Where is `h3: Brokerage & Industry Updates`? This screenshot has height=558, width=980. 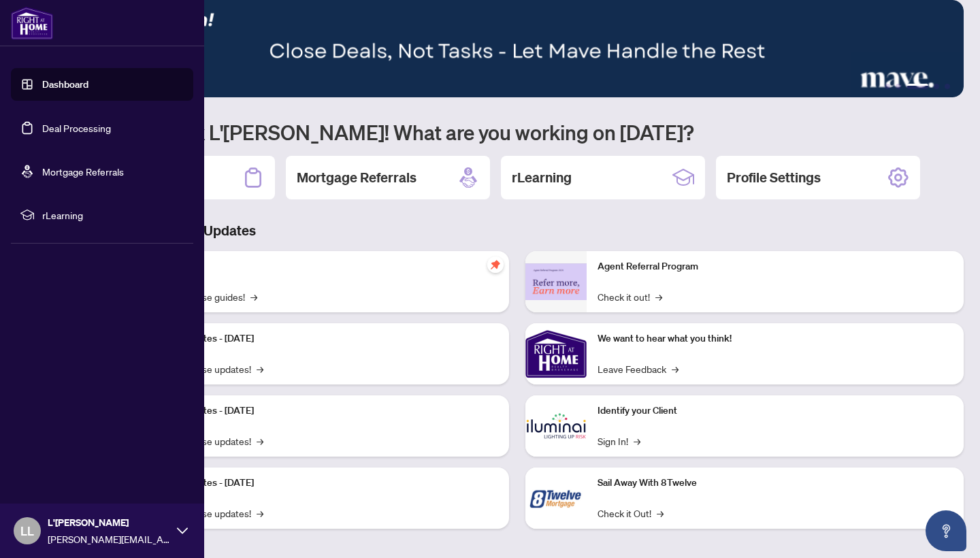
h3: Brokerage & Industry Updates is located at coordinates (517, 230).